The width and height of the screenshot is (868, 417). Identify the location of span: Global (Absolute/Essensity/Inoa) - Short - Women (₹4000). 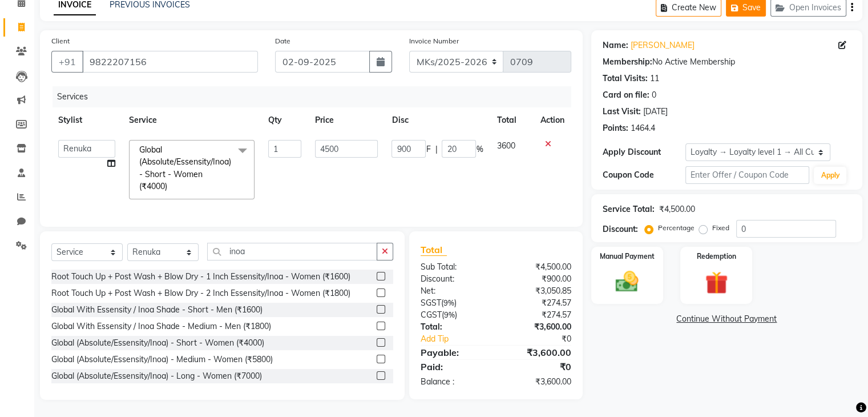
(185, 168).